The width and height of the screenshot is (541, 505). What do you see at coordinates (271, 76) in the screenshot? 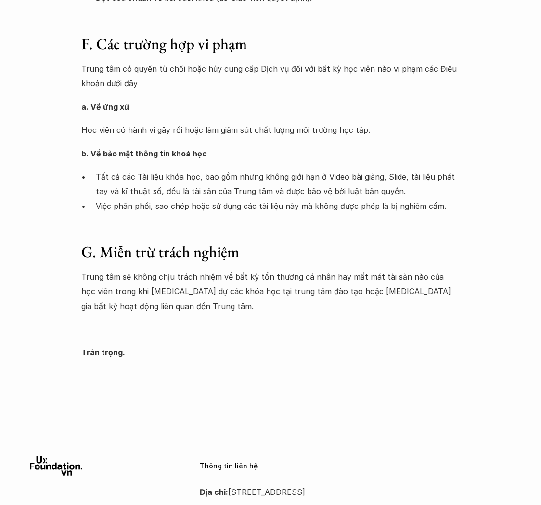
I see `p: Trung tâm có quyền từ chối hoặc hủy cung cấp Dịch vụ đối với bất kỳ học viên nào vi phạm các Điều...` at bounding box center [271, 76].